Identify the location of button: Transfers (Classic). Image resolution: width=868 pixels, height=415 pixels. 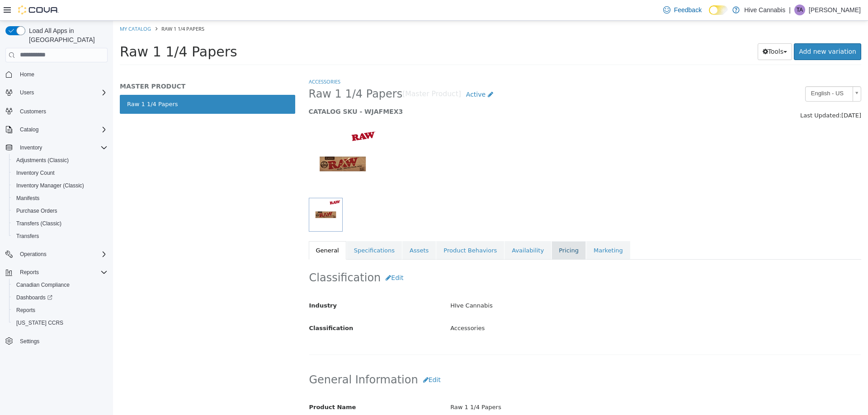
(60, 224).